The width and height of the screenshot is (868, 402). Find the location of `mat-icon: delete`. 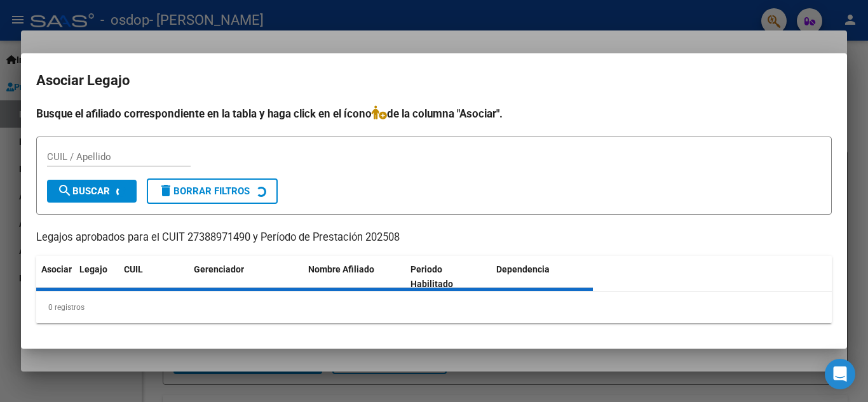

mat-icon: delete is located at coordinates (166, 190).